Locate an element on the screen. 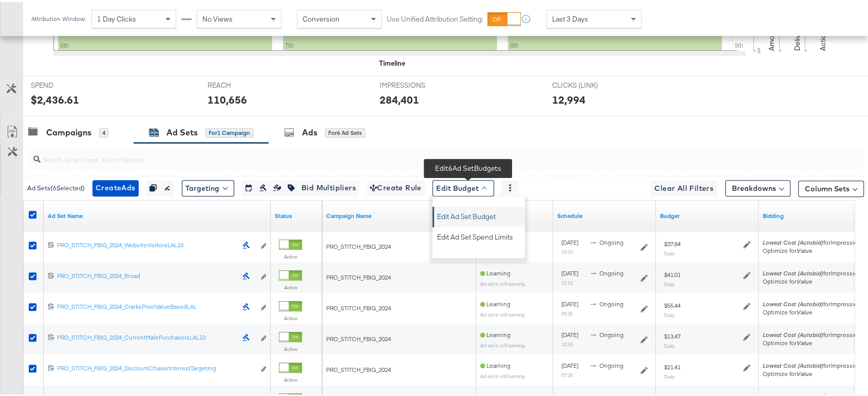 This screenshot has width=868, height=396. a: Shows when your Ad Set is scheduled to deliver. is located at coordinates (604, 214).